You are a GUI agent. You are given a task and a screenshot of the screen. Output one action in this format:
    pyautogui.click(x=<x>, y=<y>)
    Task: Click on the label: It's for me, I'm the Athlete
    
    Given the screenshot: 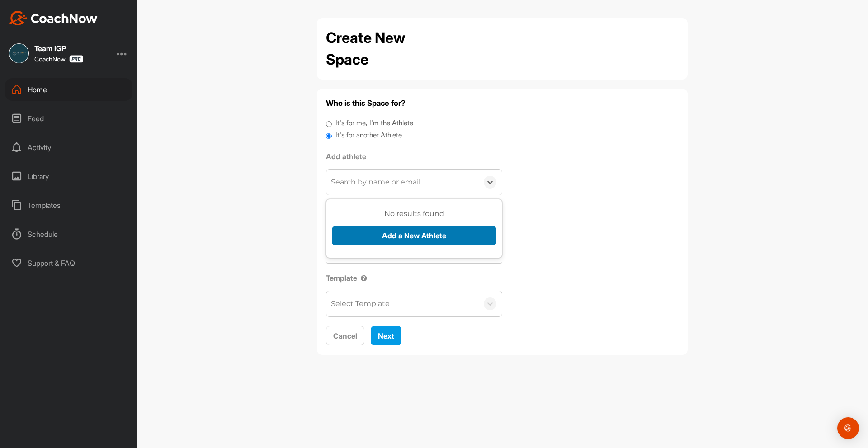 What is the action you would take?
    pyautogui.click(x=374, y=123)
    